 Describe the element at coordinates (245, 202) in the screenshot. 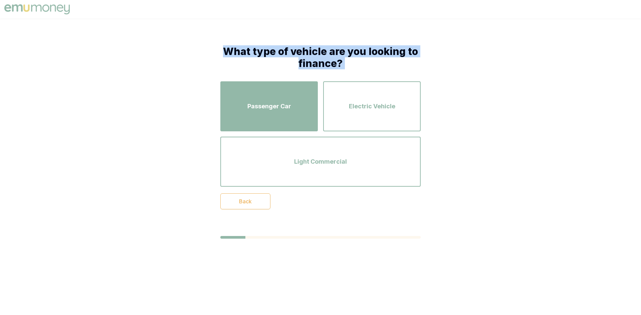

I see `button: Back` at that location.